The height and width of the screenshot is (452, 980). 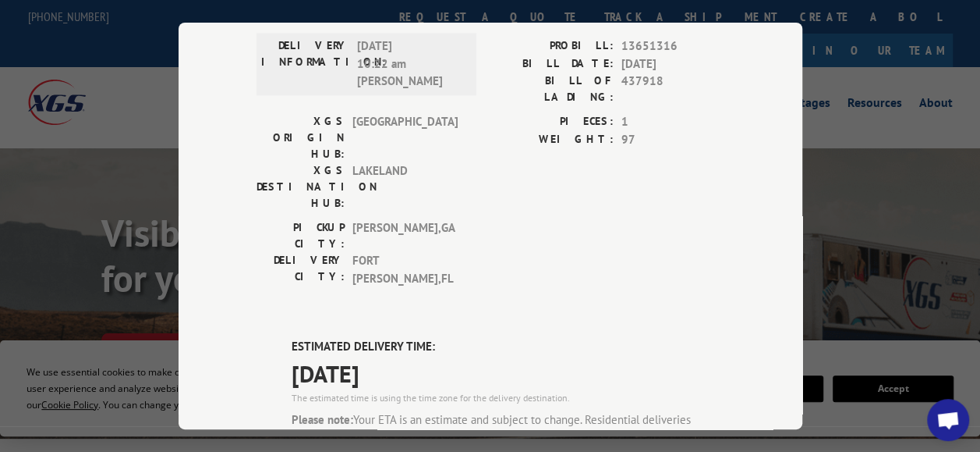 I want to click on span: 13651316, so click(x=673, y=46).